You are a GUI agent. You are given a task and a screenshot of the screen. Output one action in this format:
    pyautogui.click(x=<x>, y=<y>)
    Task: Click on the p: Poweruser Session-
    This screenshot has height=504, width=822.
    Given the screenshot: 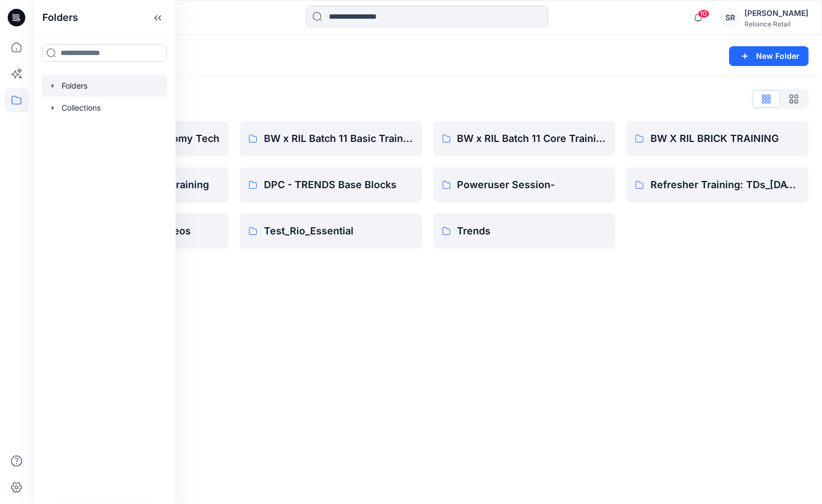 What is the action you would take?
    pyautogui.click(x=532, y=185)
    